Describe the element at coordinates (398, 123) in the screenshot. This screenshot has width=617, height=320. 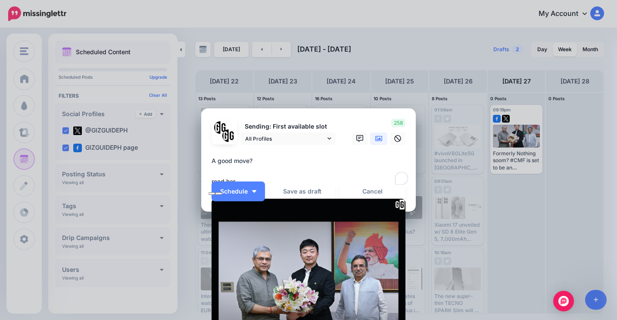
I see `span: 258` at that location.